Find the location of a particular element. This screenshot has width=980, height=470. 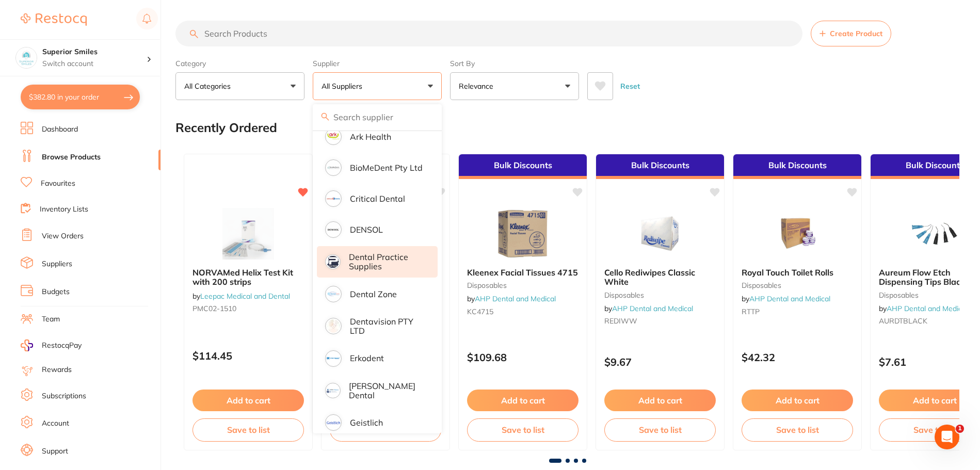

label: Sort By is located at coordinates (515, 64).